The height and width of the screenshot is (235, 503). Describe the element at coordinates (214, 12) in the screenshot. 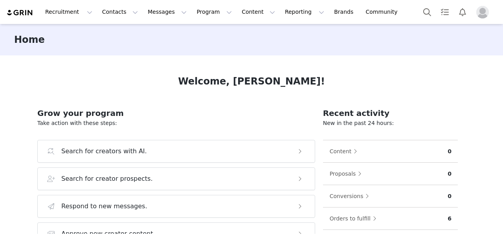

I see `button: Program` at that location.